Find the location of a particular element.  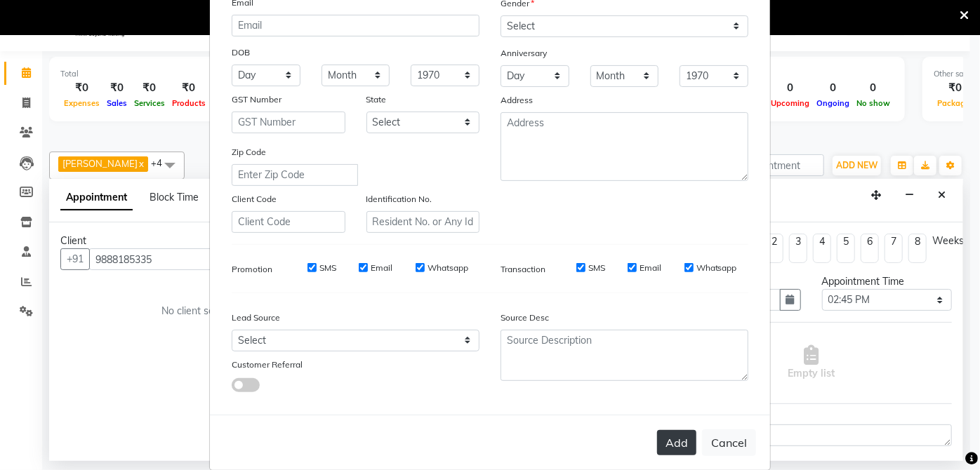

label: State is located at coordinates (377, 100).